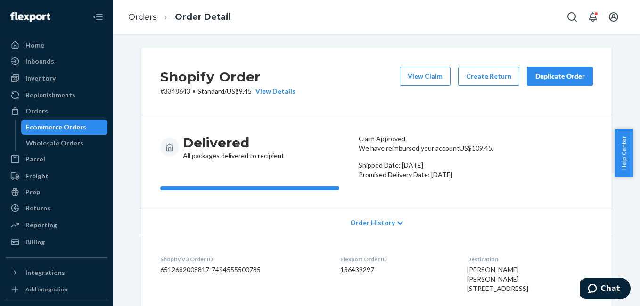 This screenshot has height=306, width=640. What do you see at coordinates (55, 143) in the screenshot?
I see `div: Wholesale Orders` at bounding box center [55, 143].